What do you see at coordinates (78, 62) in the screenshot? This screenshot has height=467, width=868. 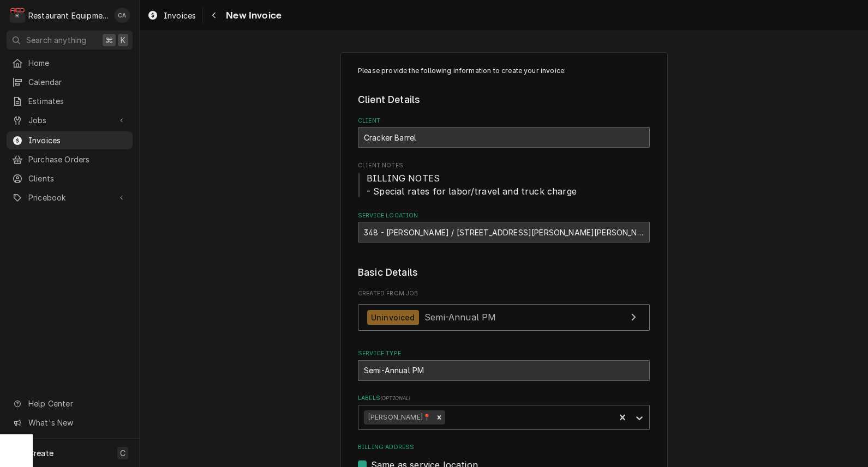 I see `span: Home` at bounding box center [78, 62].